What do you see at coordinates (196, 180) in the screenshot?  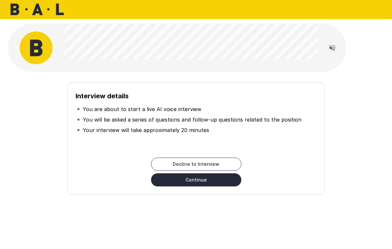 I see `button: Continue` at bounding box center [196, 180].